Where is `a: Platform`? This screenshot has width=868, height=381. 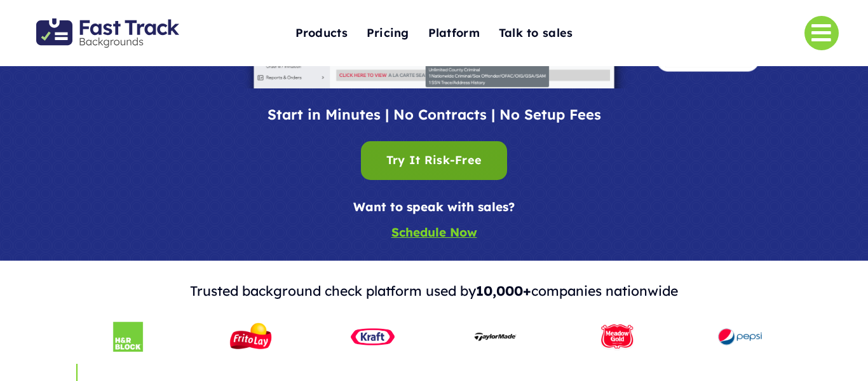 a: Platform is located at coordinates (454, 33).